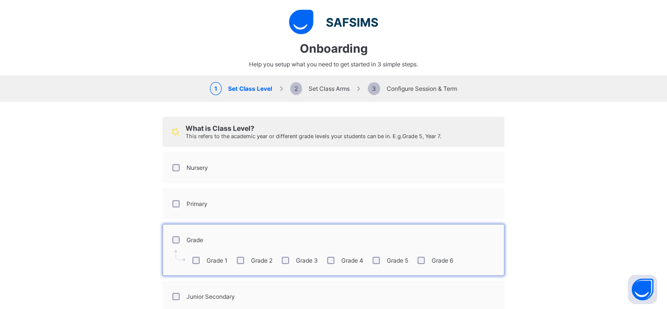  I want to click on span: Set Class Arms, so click(320, 88).